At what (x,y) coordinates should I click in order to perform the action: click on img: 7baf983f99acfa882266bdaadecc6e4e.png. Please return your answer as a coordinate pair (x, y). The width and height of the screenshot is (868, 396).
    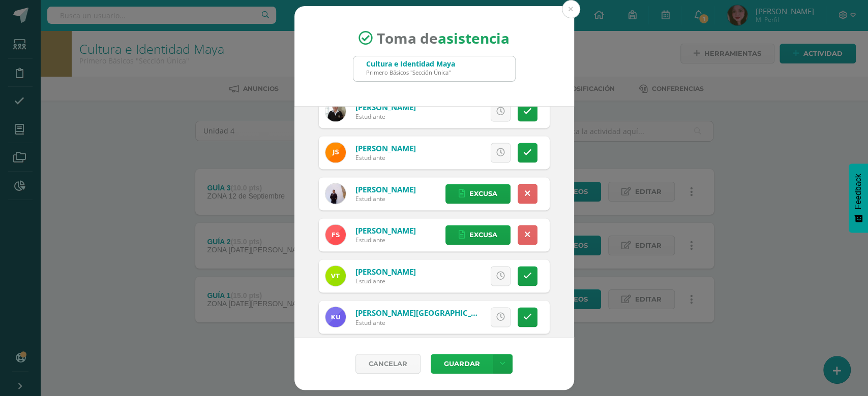
    Looking at the image, I should click on (335, 317).